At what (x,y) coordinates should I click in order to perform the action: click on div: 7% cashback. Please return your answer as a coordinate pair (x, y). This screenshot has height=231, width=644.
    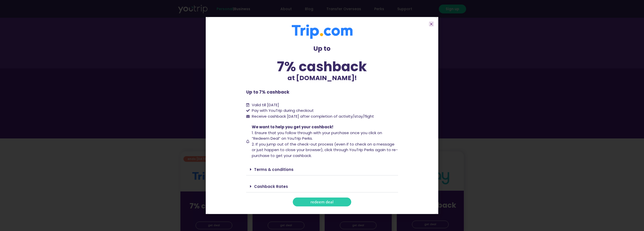
    Looking at the image, I should click on (322, 66).